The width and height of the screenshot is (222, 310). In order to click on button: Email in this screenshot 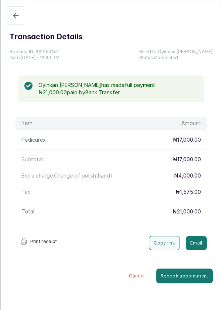, I will do `click(196, 243)`.